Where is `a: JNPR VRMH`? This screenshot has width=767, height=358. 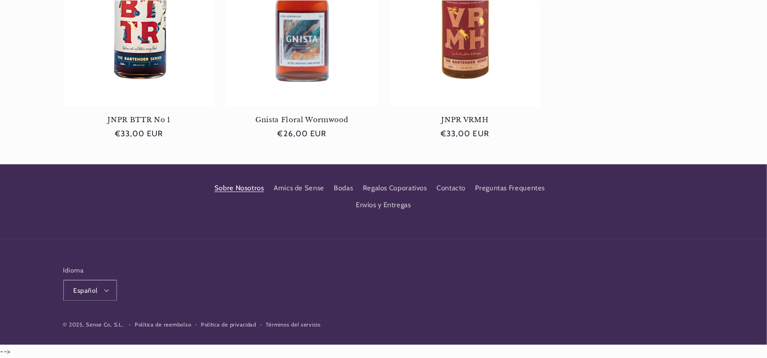 a: JNPR VRMH is located at coordinates (465, 120).